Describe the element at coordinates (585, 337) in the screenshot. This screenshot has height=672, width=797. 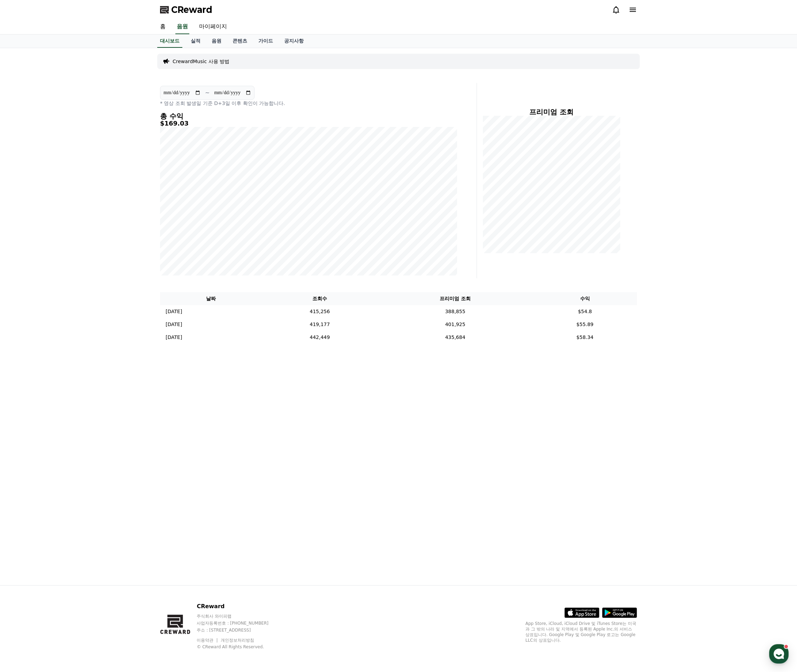
I see `td: $58.34` at that location.